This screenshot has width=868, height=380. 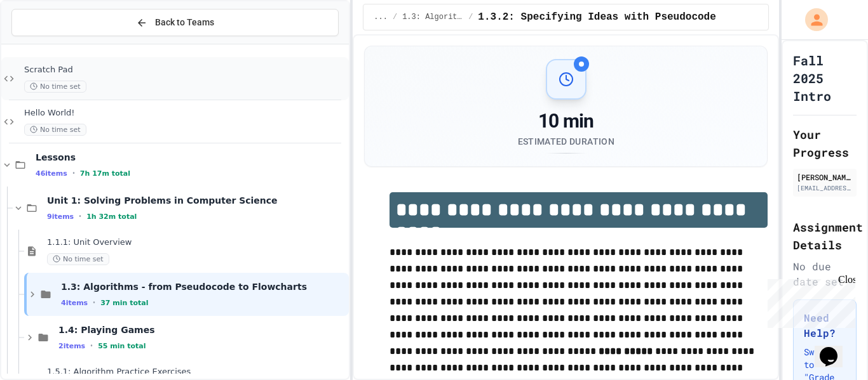 What do you see at coordinates (824, 78) in the screenshot?
I see `h1: Fall 2025 Intro` at bounding box center [824, 78].